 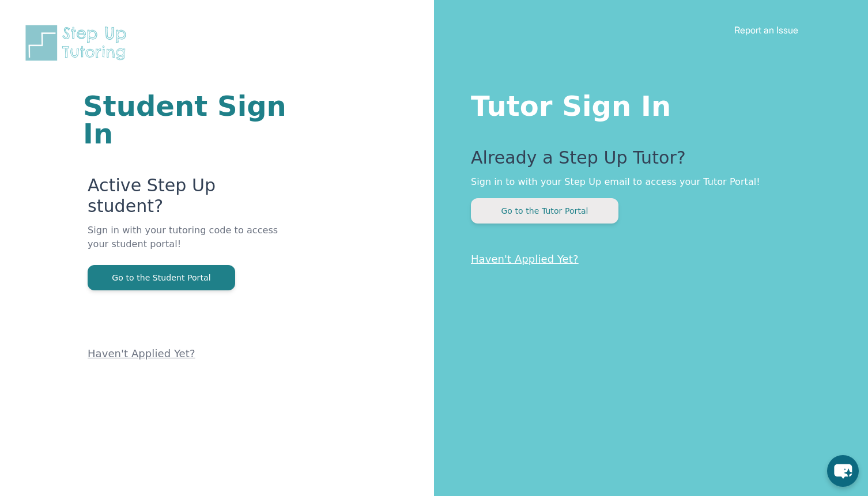 What do you see at coordinates (161, 277) in the screenshot?
I see `a: Go to the Student Portal` at bounding box center [161, 277].